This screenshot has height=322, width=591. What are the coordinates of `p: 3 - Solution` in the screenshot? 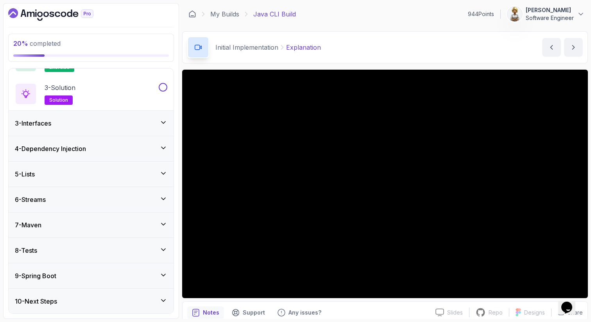 It's located at (60, 88).